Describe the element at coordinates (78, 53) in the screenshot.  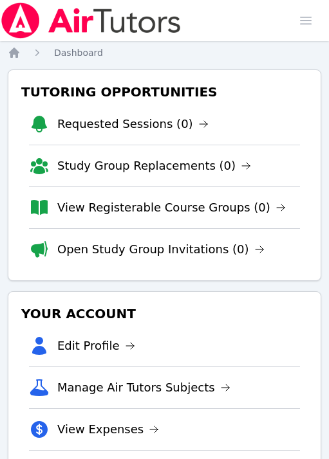
I see `a: Dashboard` at that location.